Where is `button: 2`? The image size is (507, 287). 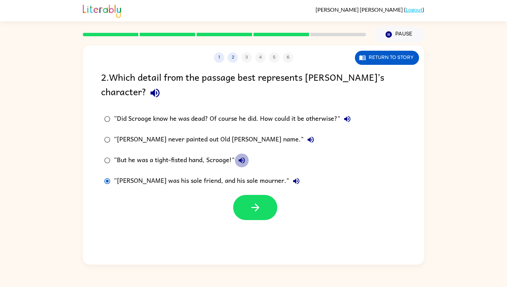 button: 2 is located at coordinates (233, 58).